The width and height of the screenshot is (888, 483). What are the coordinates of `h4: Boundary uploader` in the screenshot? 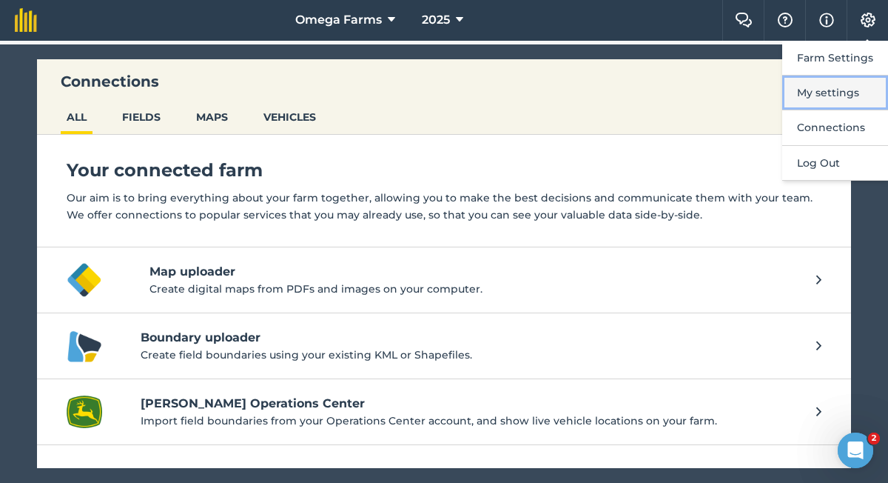 It's located at (471, 338).